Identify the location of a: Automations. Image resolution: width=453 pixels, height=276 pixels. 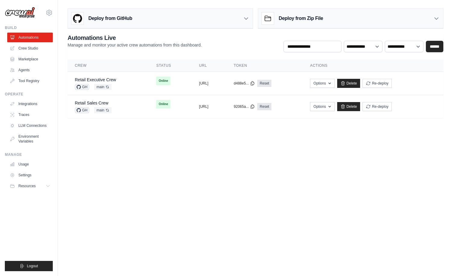
(30, 37).